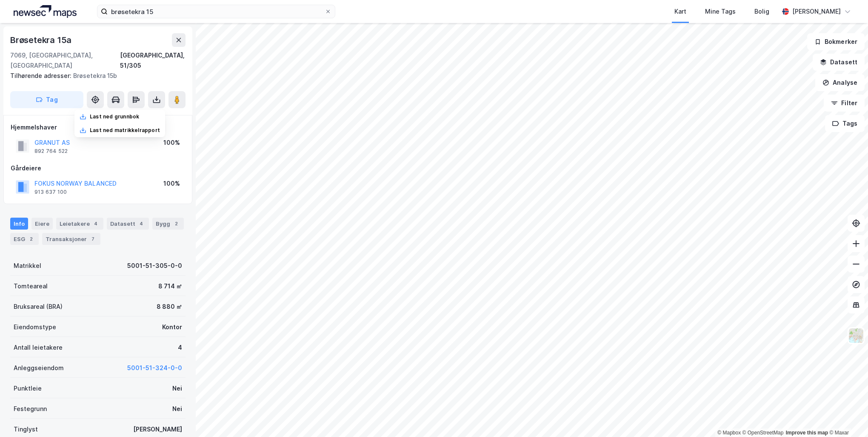 This screenshot has width=868, height=437. Describe the element at coordinates (27, 266) in the screenshot. I see `div: Matrikkel` at that location.